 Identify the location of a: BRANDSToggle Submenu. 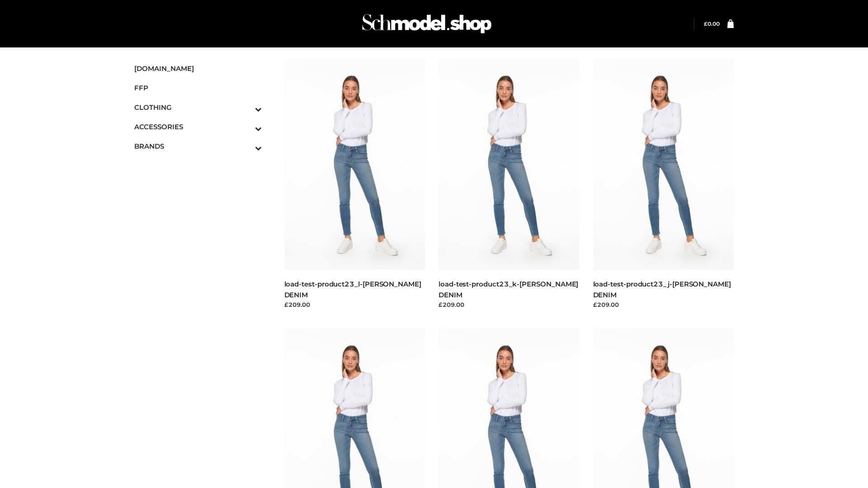
(198, 146).